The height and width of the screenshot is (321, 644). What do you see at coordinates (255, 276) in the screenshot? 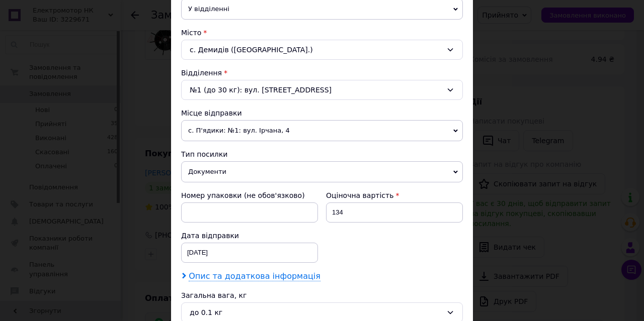
I see `span: Опис та додаткова інформація` at bounding box center [255, 276].